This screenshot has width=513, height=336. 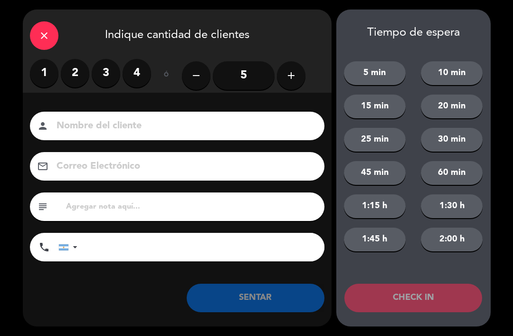 What do you see at coordinates (451, 73) in the screenshot?
I see `button: 10 min` at bounding box center [451, 73].